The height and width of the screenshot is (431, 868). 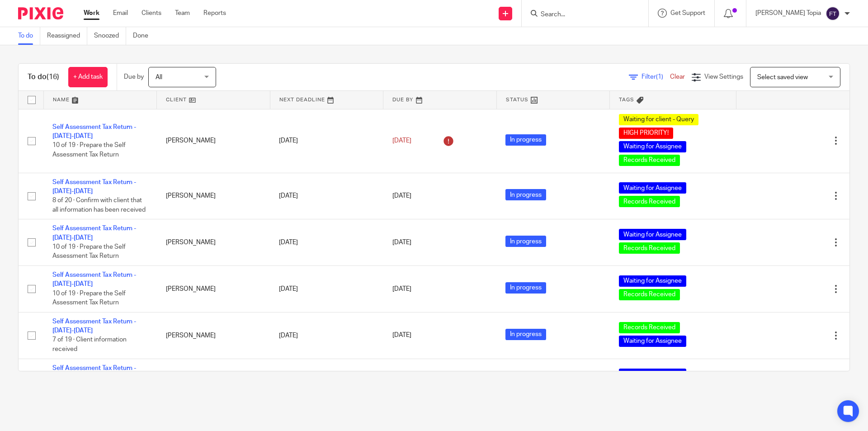 What do you see at coordinates (92, 13) in the screenshot?
I see `a: Work` at bounding box center [92, 13].